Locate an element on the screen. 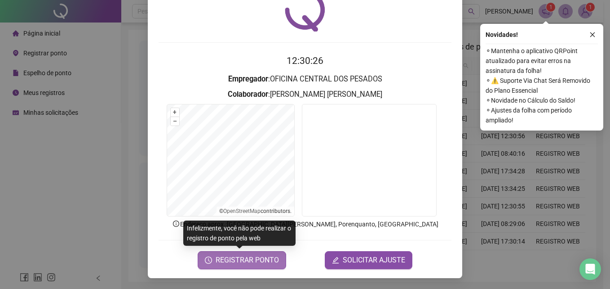 Image resolution: width=610 pixels, height=289 pixels. span: clock-circle is located at coordinates (209, 260).